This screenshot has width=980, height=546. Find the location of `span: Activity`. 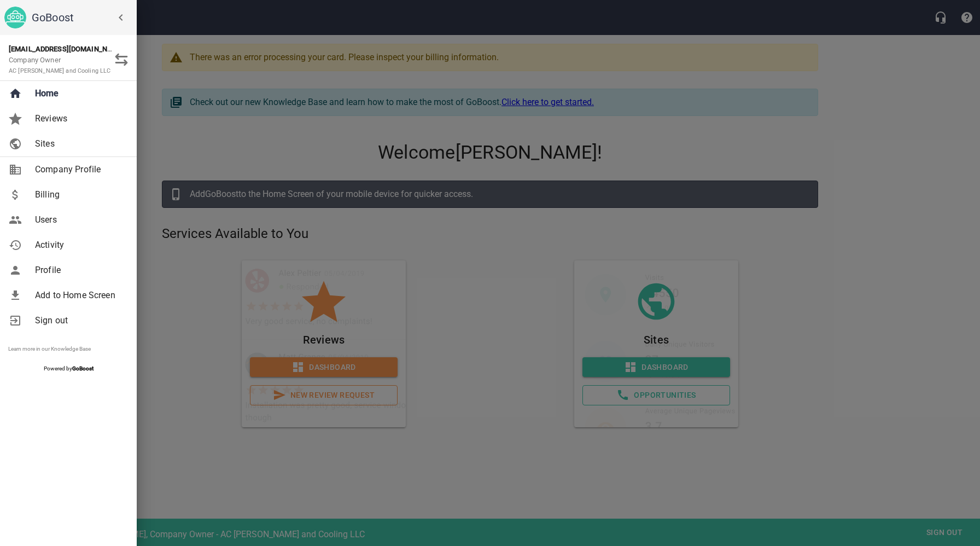

span: Activity is located at coordinates (79, 245).